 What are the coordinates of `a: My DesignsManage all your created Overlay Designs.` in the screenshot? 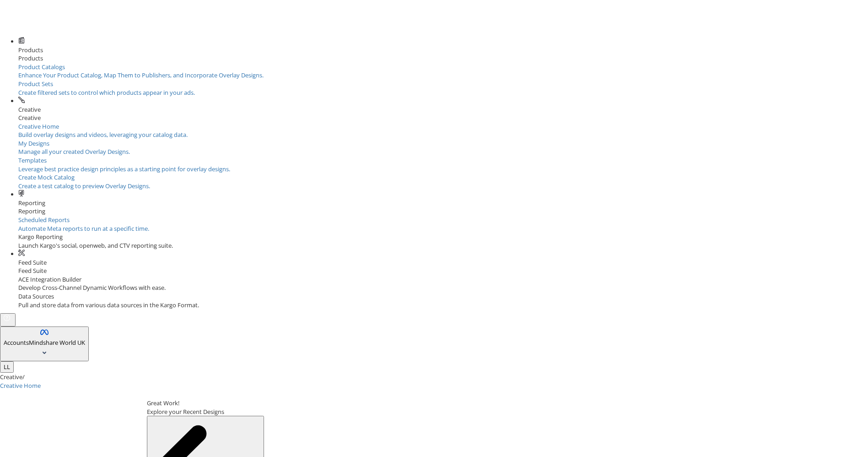 It's located at (443, 147).